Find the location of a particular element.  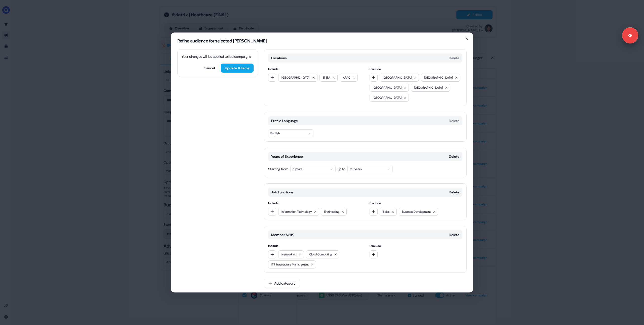

span: Profile Language is located at coordinates (285, 121).